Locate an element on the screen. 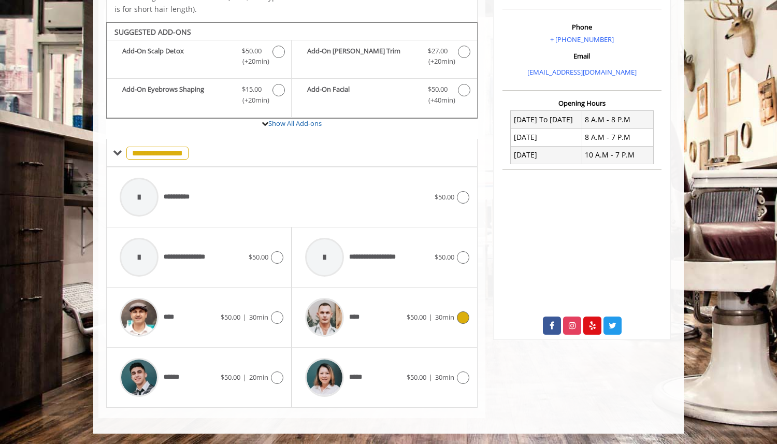 This screenshot has width=777, height=444. span: $27.00 is located at coordinates (437, 51).